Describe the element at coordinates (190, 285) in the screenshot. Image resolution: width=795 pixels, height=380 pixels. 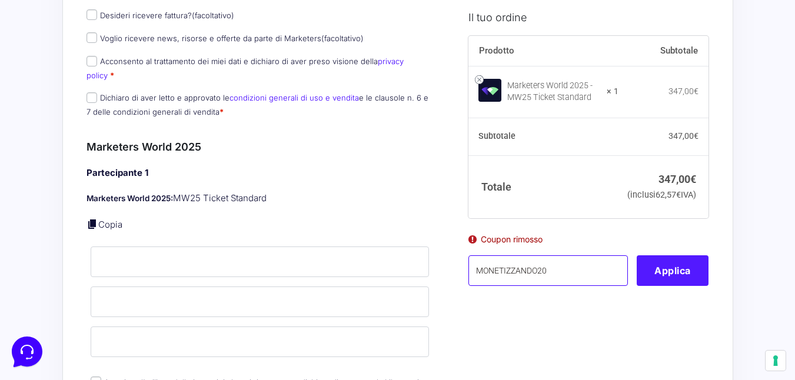
I see `button: Aiuto` at that location.